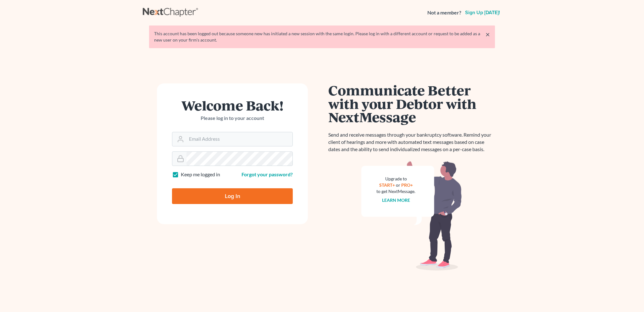 The image size is (644, 312). I want to click on input: Log In, so click(232, 196).